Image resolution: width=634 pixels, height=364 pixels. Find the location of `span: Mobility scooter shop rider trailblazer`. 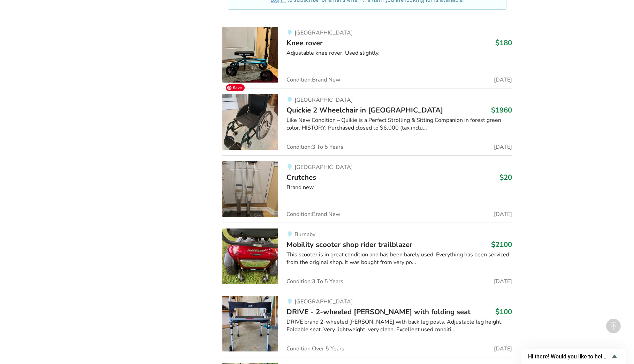

span: Mobility scooter shop rider trailblazer is located at coordinates (350, 244).